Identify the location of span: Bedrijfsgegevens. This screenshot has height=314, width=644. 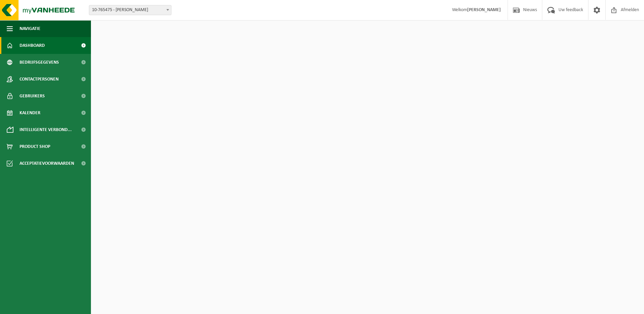
(39, 63).